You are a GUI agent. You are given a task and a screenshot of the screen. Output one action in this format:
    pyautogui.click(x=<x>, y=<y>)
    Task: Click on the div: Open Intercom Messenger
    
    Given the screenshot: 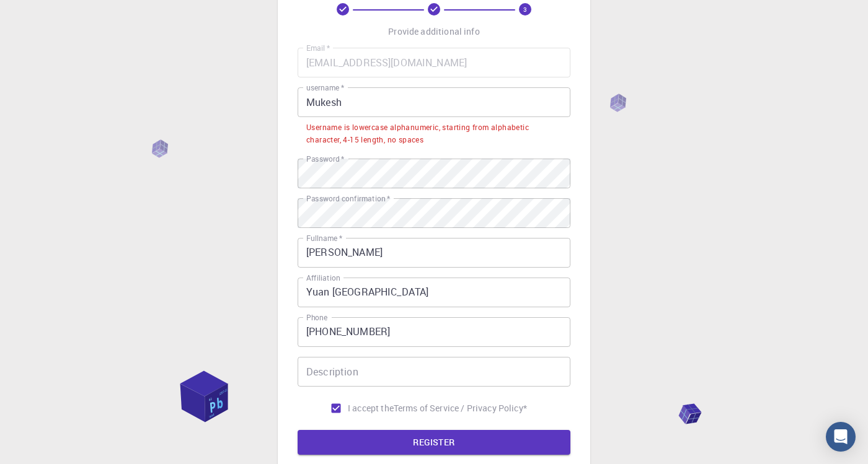 What is the action you would take?
    pyautogui.click(x=841, y=437)
    